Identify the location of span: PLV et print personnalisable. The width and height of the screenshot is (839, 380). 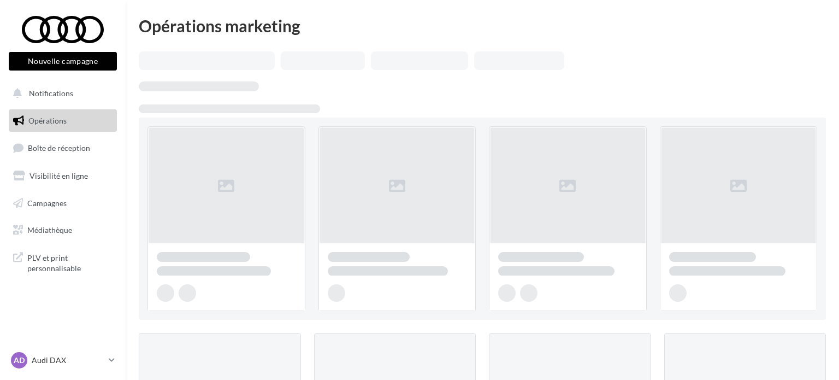
(70, 262).